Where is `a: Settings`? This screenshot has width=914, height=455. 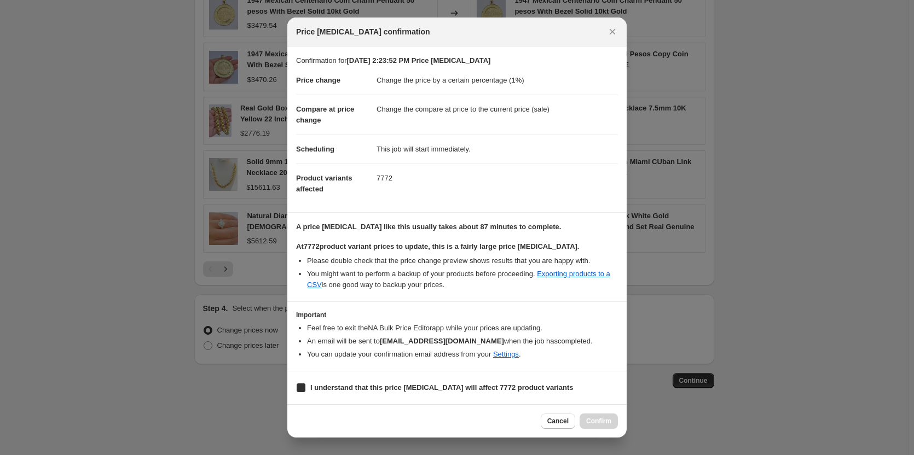 a: Settings is located at coordinates (506, 354).